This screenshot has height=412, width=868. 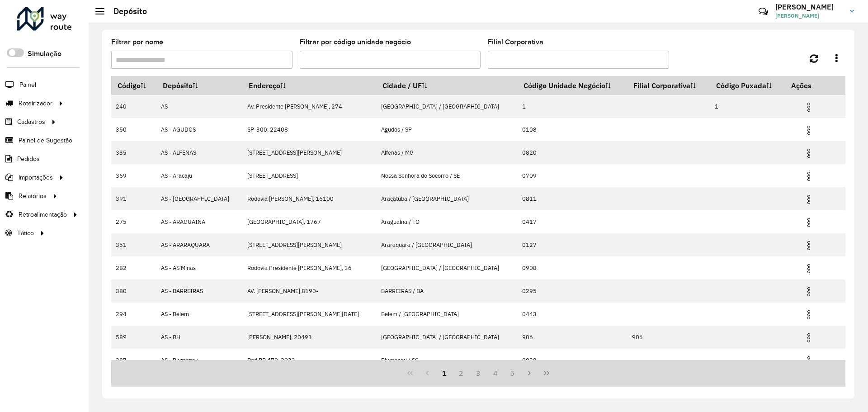 What do you see at coordinates (45, 54) in the screenshot?
I see `label: Simulação` at bounding box center [45, 54].